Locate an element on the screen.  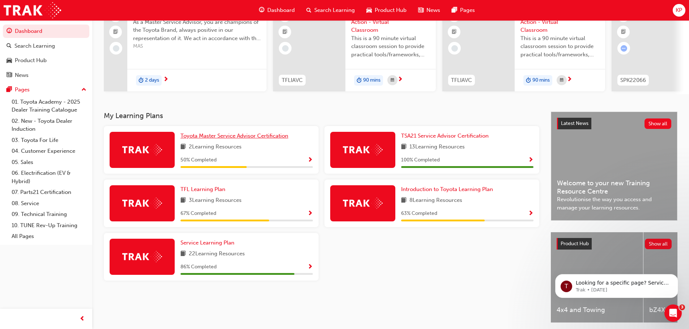
span: MAS is located at coordinates (197, 46).